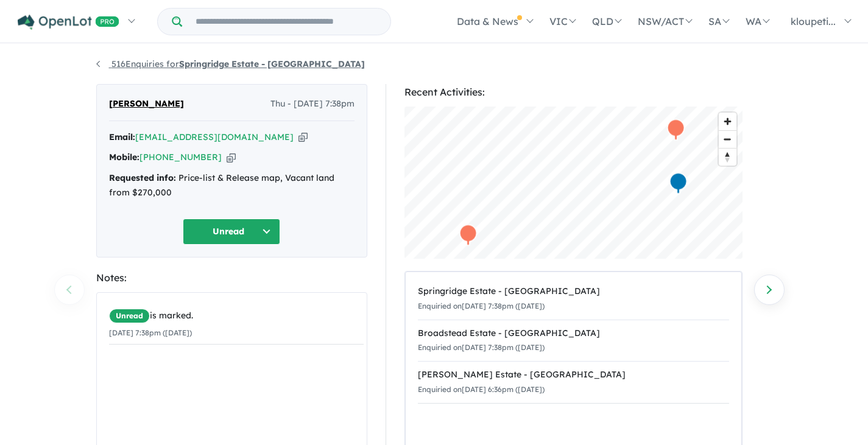 The image size is (868, 445). Describe the element at coordinates (727, 157) in the screenshot. I see `button: Reset bearing to north` at that location.